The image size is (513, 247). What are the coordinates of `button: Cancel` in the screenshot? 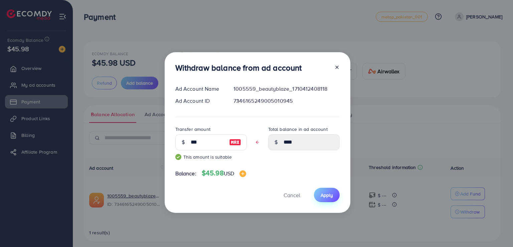 It's located at (292, 194).